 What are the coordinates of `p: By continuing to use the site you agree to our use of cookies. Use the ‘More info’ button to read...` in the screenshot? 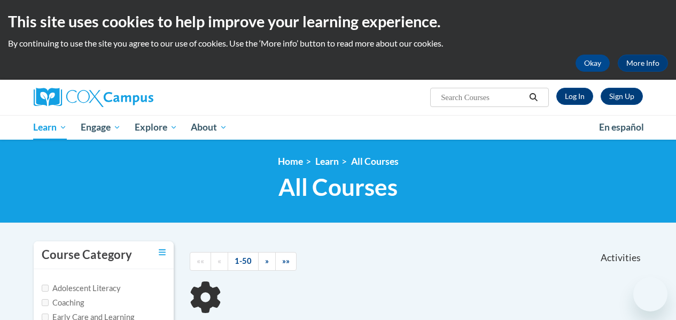 It's located at (338, 43).